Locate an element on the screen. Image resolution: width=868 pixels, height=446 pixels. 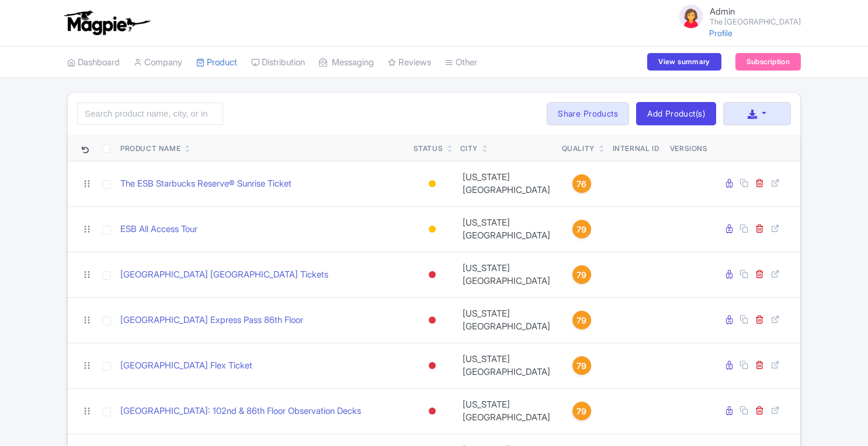
a: Distribution is located at coordinates (278, 63).